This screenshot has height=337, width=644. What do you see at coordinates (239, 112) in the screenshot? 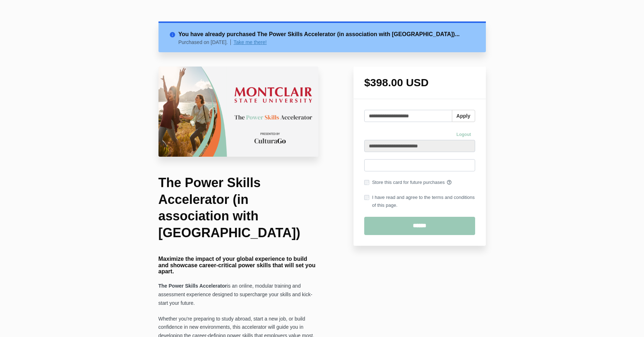
I see `img: 22c75da-26a4-67b4-fa6d-d7146dedb322_Montclair.png` at bounding box center [239, 112].